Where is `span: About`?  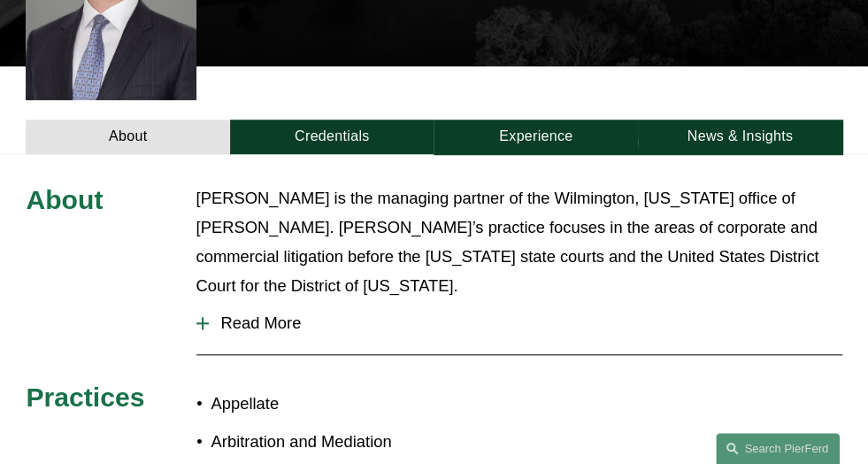
span: About is located at coordinates (63, 199).